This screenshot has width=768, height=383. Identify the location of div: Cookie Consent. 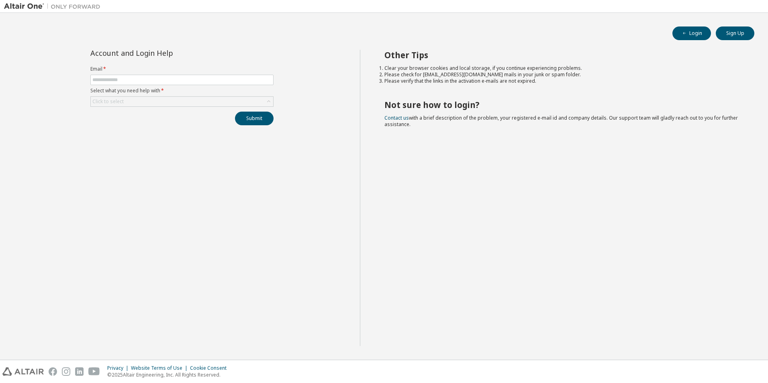
(210, 368).